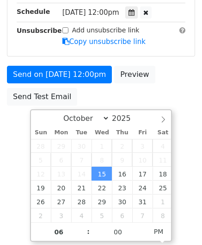 The height and width of the screenshot is (245, 202). I want to click on span: October 20, 2025, so click(61, 187).